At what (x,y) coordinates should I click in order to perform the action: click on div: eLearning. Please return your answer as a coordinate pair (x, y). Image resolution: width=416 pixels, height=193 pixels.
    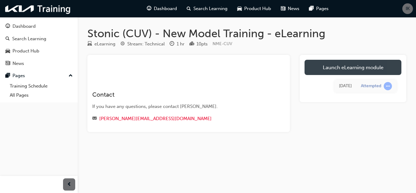
    Looking at the image, I should click on (105, 44).